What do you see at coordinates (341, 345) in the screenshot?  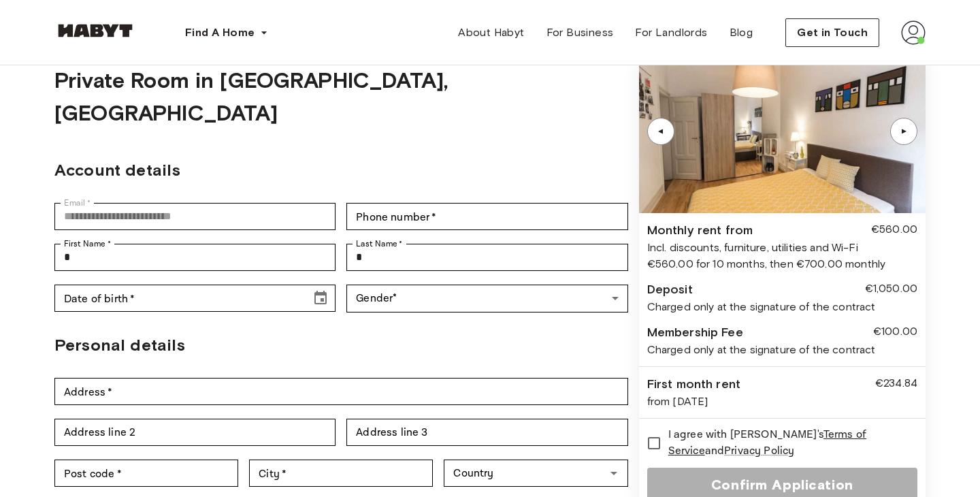 I see `h2: Personal details` at bounding box center [341, 345].